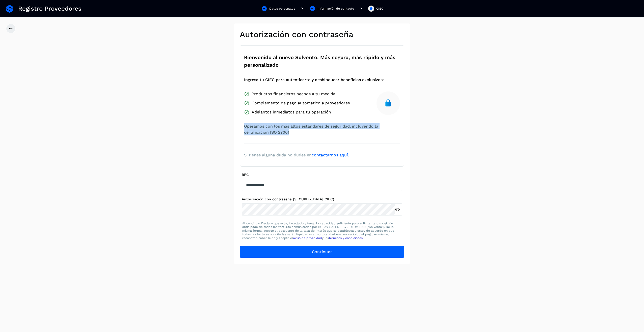  I want to click on a: Términos y condiciones., so click(346, 238).